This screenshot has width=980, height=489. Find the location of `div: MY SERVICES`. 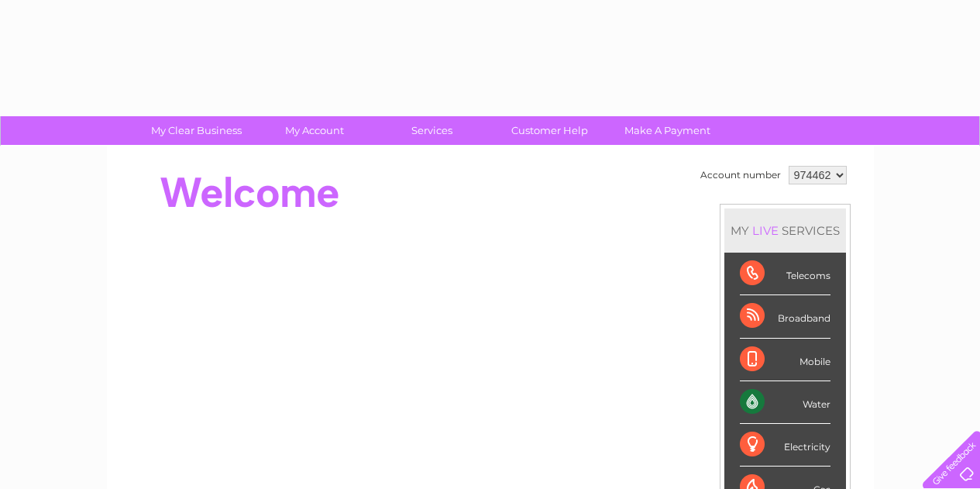

div: MY SERVICES is located at coordinates (784, 230).